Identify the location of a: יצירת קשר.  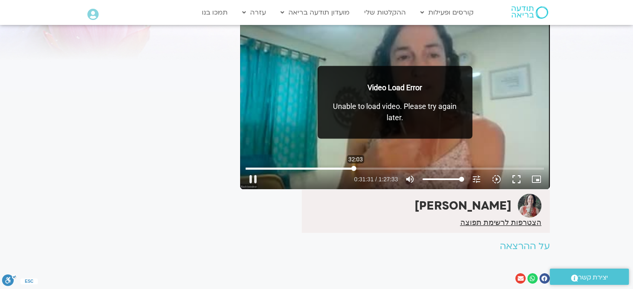
(589, 277).